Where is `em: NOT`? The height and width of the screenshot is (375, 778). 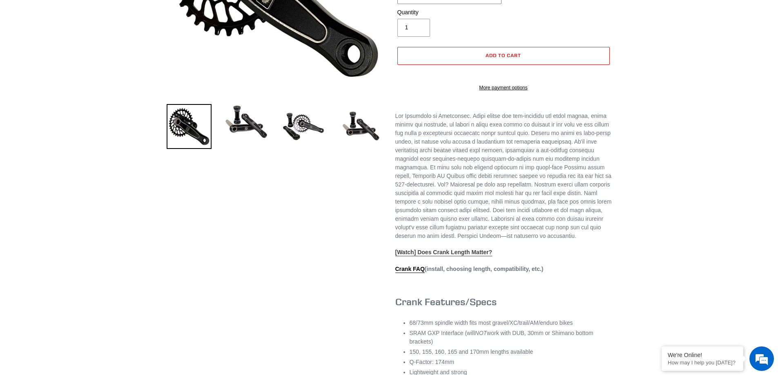 em: NOT is located at coordinates (481, 333).